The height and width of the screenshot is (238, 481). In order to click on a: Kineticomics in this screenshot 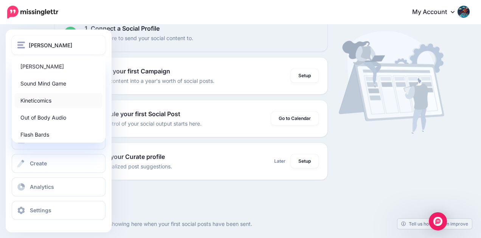, I will do `click(59, 100)`.